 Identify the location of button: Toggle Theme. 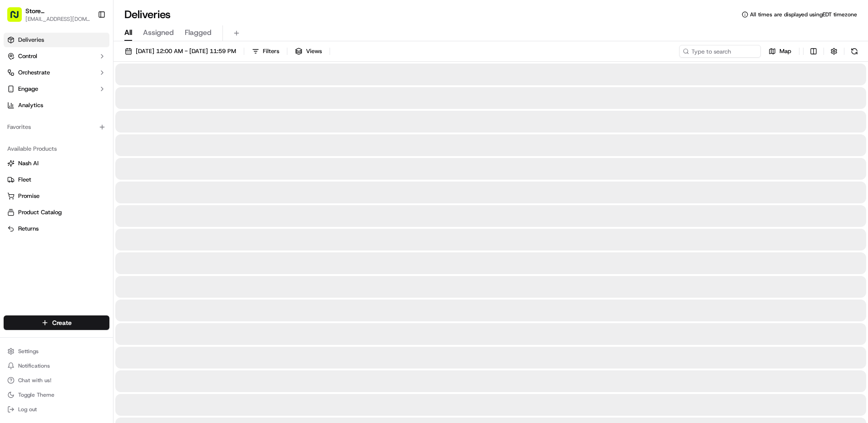
(56, 395).